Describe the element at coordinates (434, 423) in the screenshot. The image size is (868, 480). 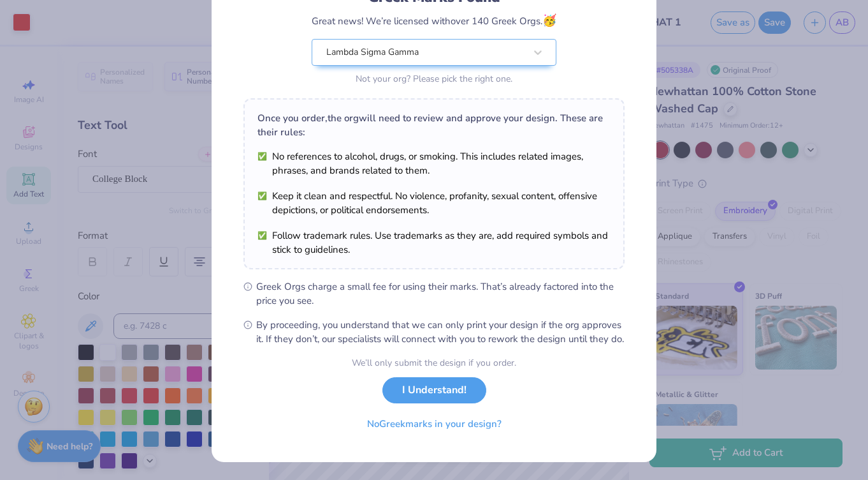
I see `button: NoGreekmarks in your design?` at that location.